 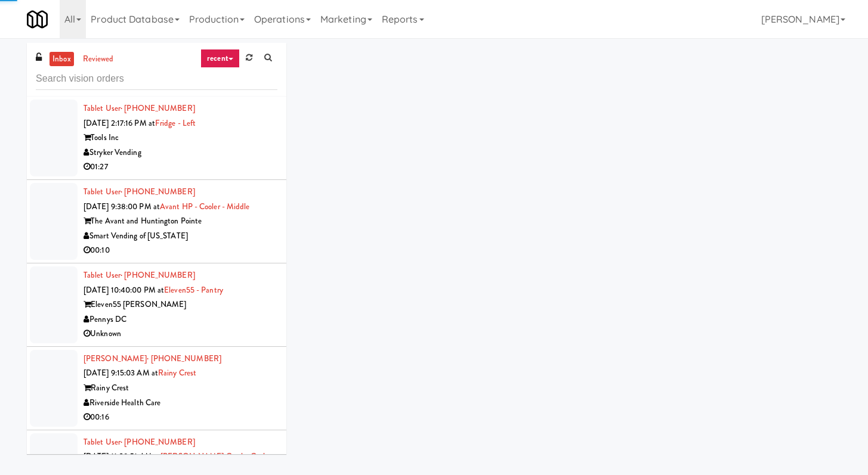 I want to click on div: Riverside Health Care, so click(x=180, y=403).